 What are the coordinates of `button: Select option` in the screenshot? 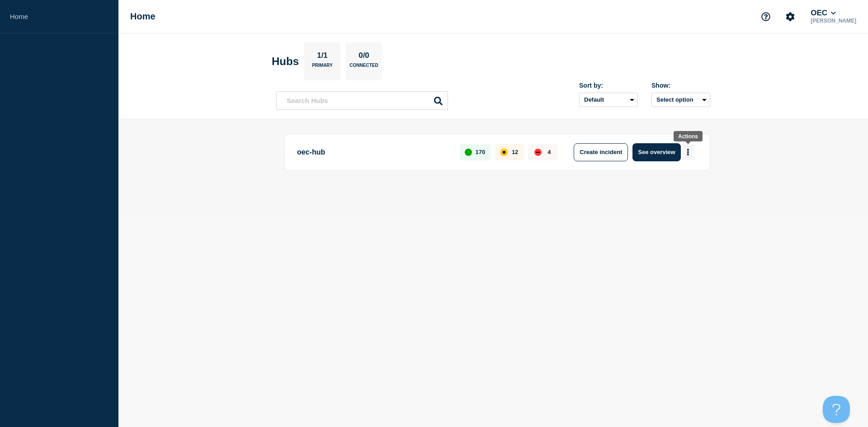 It's located at (681, 100).